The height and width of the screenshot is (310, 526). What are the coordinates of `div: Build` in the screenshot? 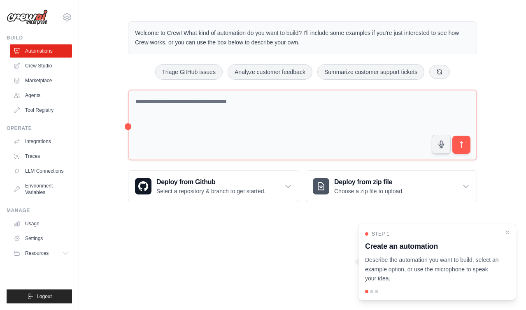 It's located at (39, 38).